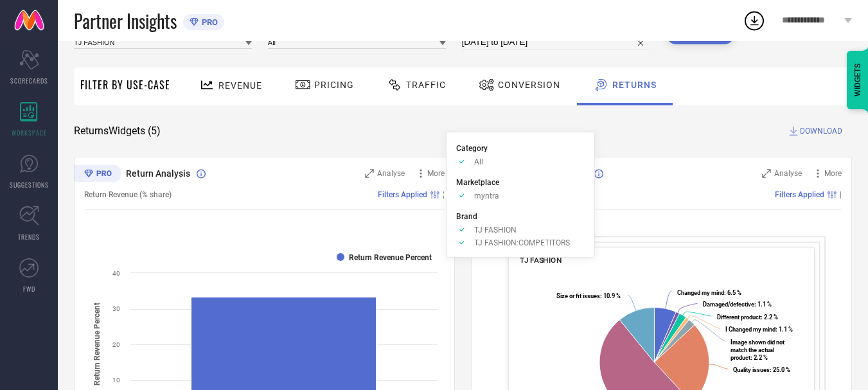 The height and width of the screenshot is (390, 868). Describe the element at coordinates (208, 22) in the screenshot. I see `span: PRO` at that location.